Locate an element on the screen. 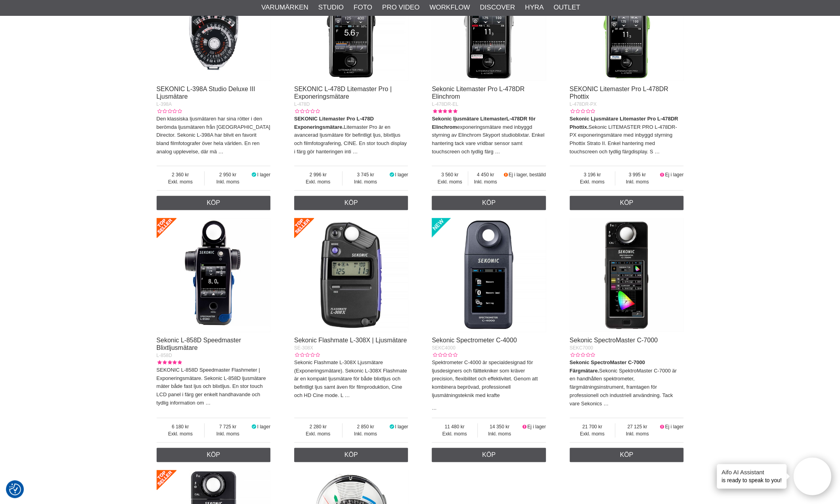 This screenshot has height=504, width=840. p: SEKONIC L-858D Speedmaster Flashmeter | Exponeringsmätare. Sekonic L-858D ljusmätare mäter både f... is located at coordinates (214, 386).